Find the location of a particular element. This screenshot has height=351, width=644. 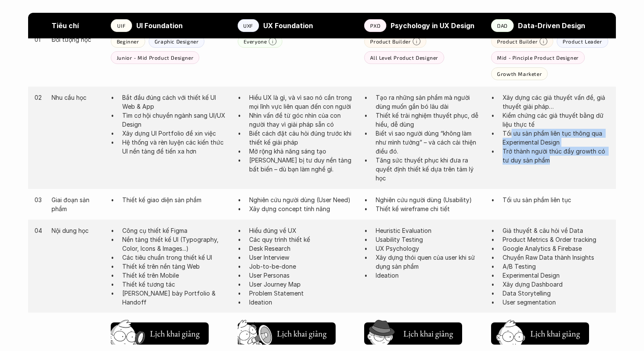

p: Experimental Design is located at coordinates (556, 275).